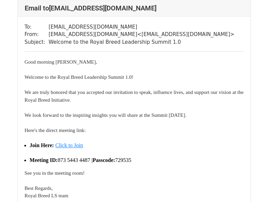  Describe the element at coordinates (42, 145) in the screenshot. I see `span: Join Here:` at that location.